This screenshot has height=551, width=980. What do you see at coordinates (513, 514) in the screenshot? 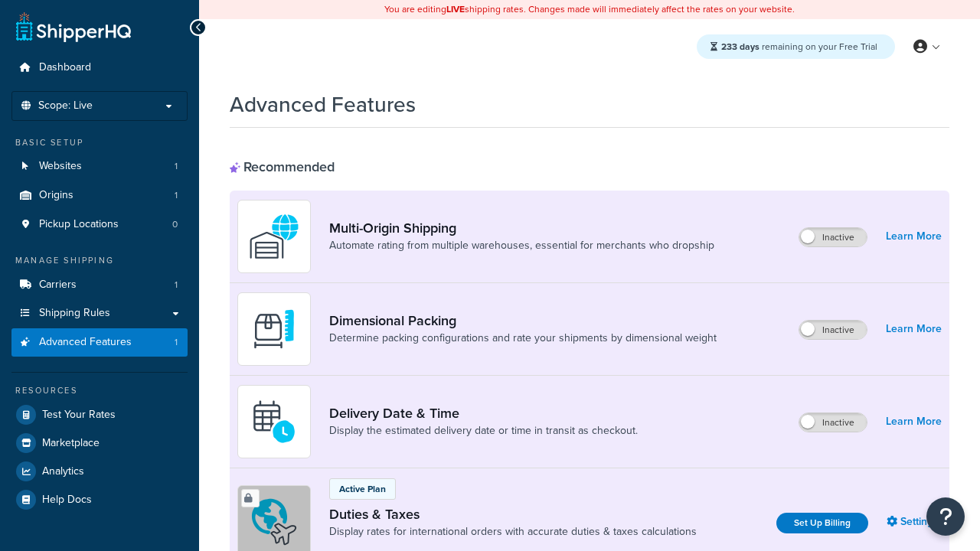
I see `a: Duties & Taxes` at bounding box center [513, 514].